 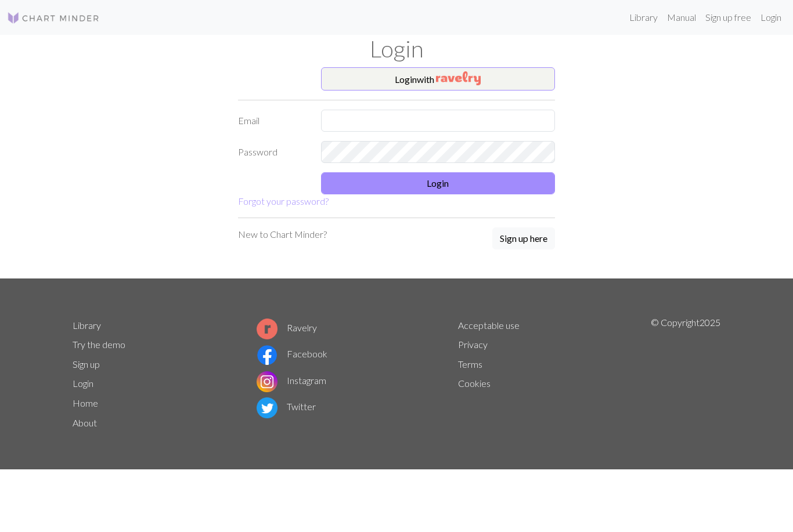 What do you see at coordinates (685, 374) in the screenshot?
I see `p: © Copyright 2025` at bounding box center [685, 374].